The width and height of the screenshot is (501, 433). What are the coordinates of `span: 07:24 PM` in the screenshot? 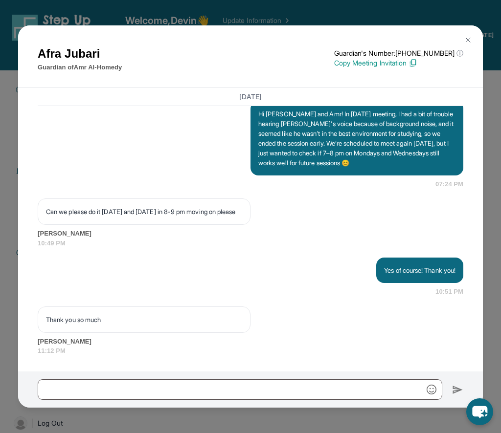 It's located at (449, 184).